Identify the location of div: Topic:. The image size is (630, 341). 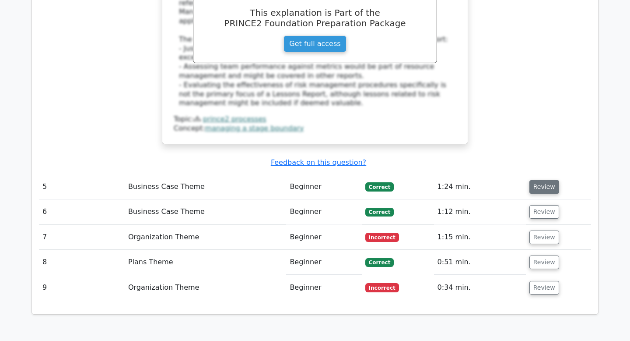
(315, 119).